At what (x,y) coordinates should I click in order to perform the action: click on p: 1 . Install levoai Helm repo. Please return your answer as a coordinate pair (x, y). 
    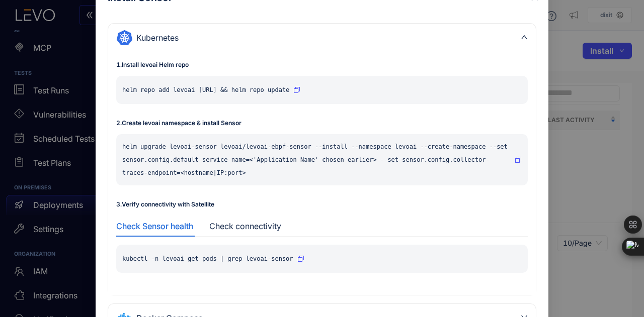
    Looking at the image, I should click on (322, 65).